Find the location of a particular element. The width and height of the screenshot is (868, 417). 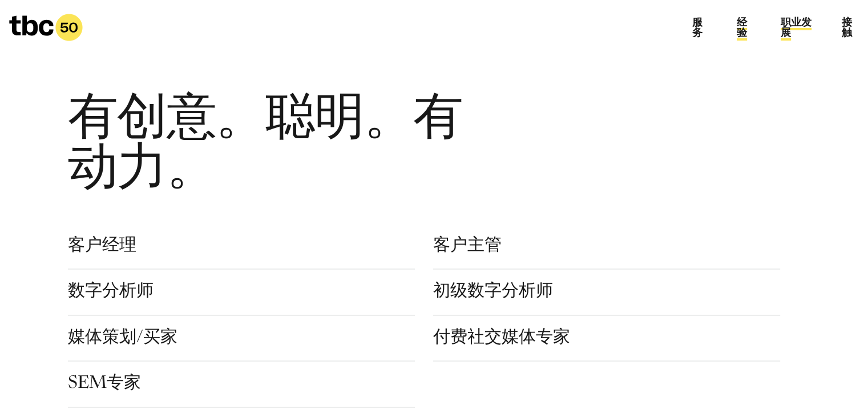

a: 付费社交媒体专家 is located at coordinates (501, 339).